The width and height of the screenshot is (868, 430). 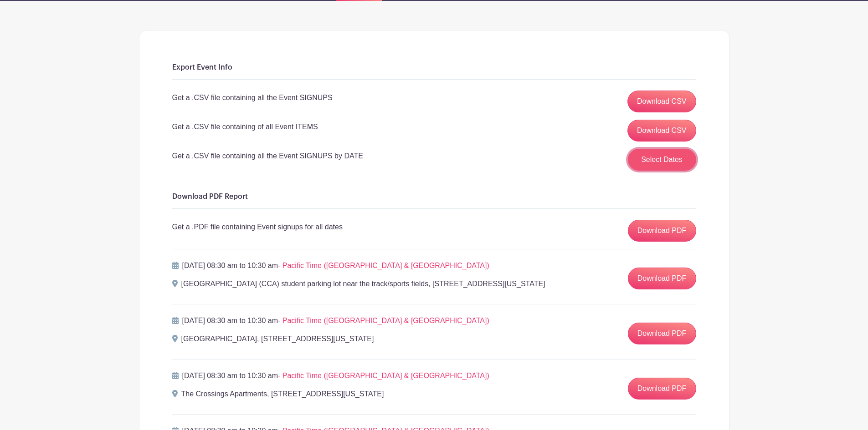 What do you see at coordinates (267, 156) in the screenshot?
I see `p: Get a .CSV file containing all the Event SIGNUPS by DATE` at bounding box center [267, 156].